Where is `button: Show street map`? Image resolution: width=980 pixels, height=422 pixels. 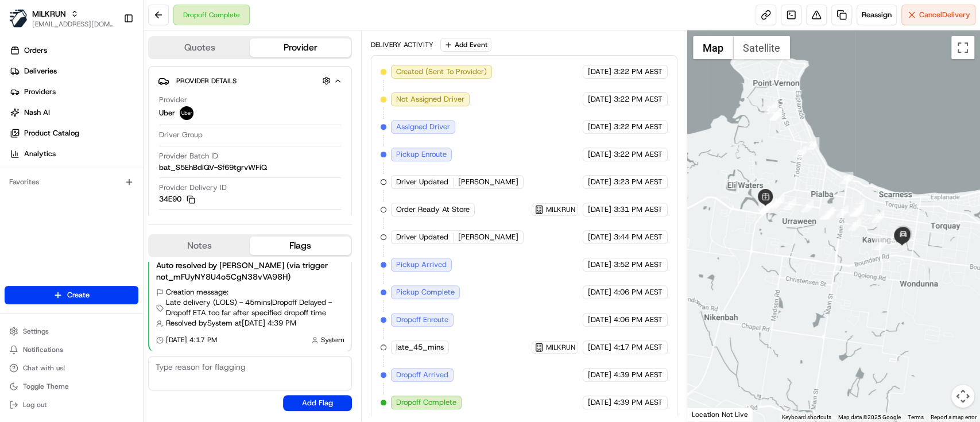
button: Show street map is located at coordinates (713, 47).